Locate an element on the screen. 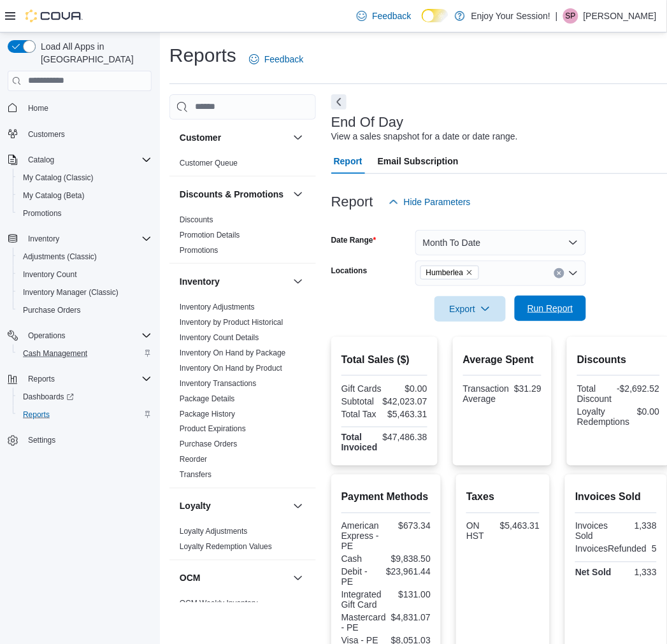 This screenshot has height=644, width=667. div: 5 is located at coordinates (654, 550).